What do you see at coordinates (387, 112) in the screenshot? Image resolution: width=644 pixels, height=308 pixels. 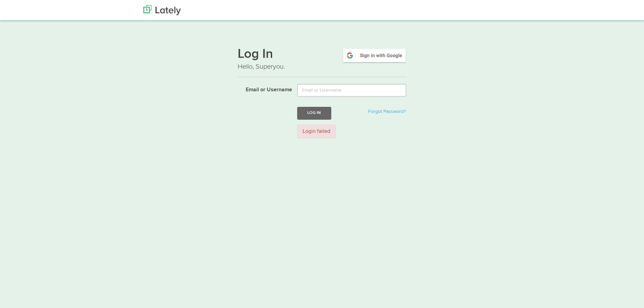 I see `a: Forgot Password?` at bounding box center [387, 112].